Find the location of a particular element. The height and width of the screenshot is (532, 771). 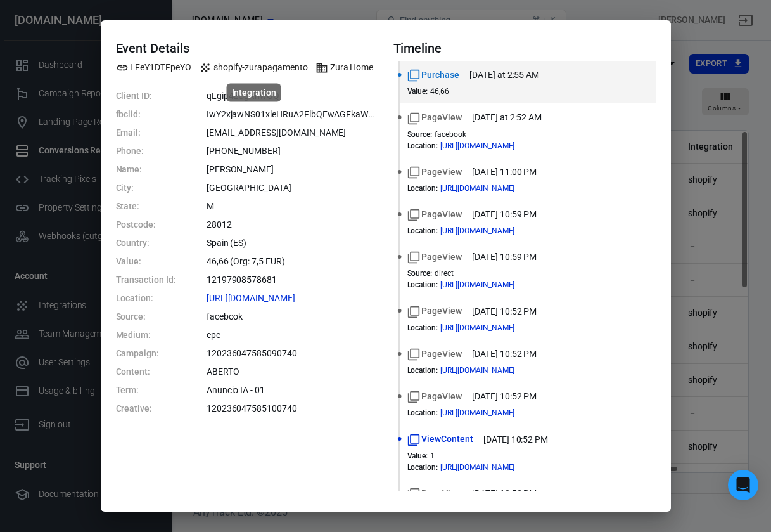

dd: 120236047585100740 is located at coordinates (292, 408).